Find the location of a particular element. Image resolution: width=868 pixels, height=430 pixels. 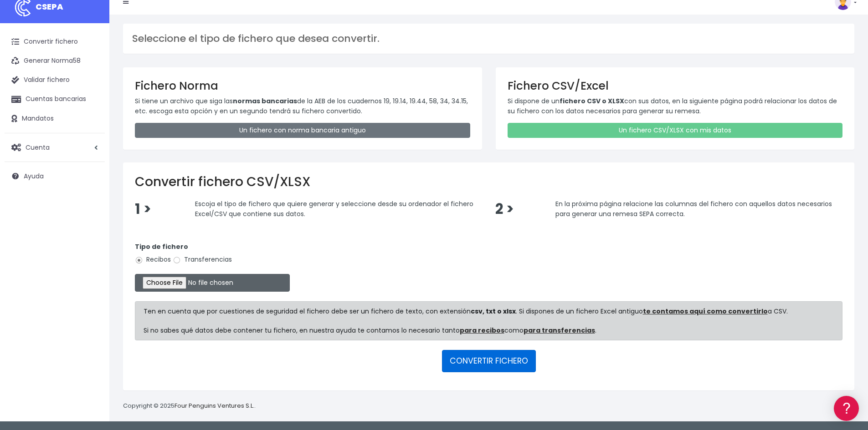

button: Contáctanos is located at coordinates (91, 251).